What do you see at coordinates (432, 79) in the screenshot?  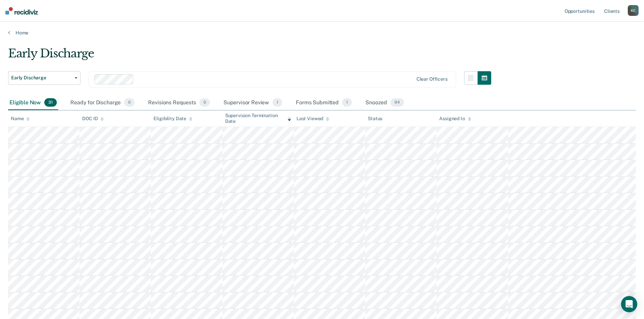 I see `div: Clear officers` at bounding box center [432, 79].